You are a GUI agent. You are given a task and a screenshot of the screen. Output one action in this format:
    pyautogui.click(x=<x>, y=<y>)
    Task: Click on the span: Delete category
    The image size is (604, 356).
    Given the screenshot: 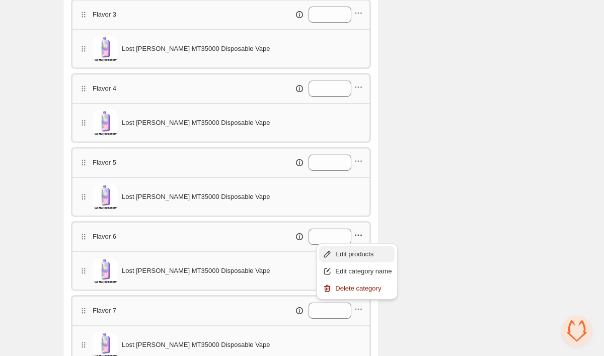 What is the action you would take?
    pyautogui.click(x=363, y=288)
    